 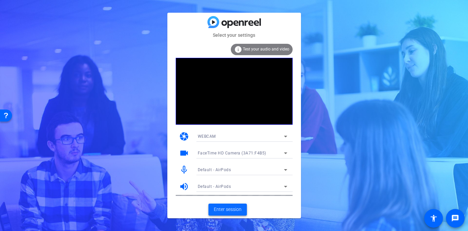 I want to click on mat-icon: accessibility, so click(x=434, y=218).